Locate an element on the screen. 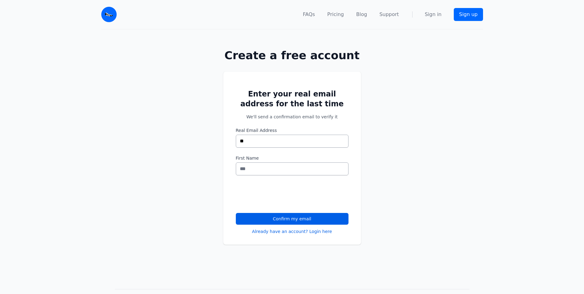 This screenshot has height=294, width=584. p: We'll send a confirmation email to verify it is located at coordinates (292, 117).